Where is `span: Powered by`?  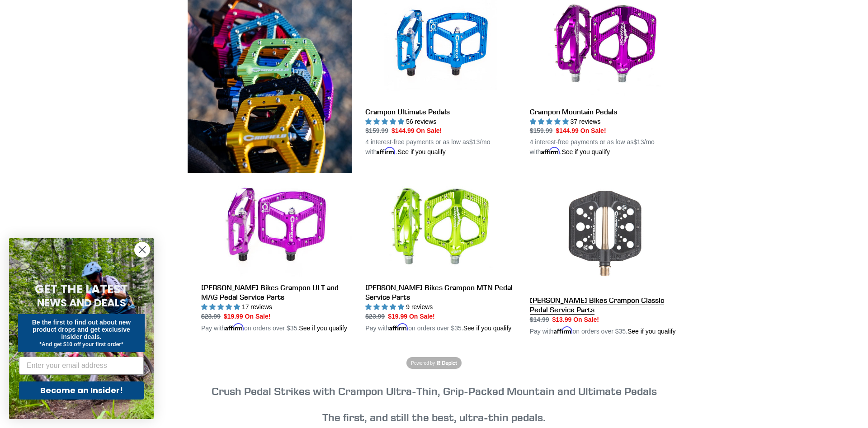 span: Powered by is located at coordinates (423, 363).